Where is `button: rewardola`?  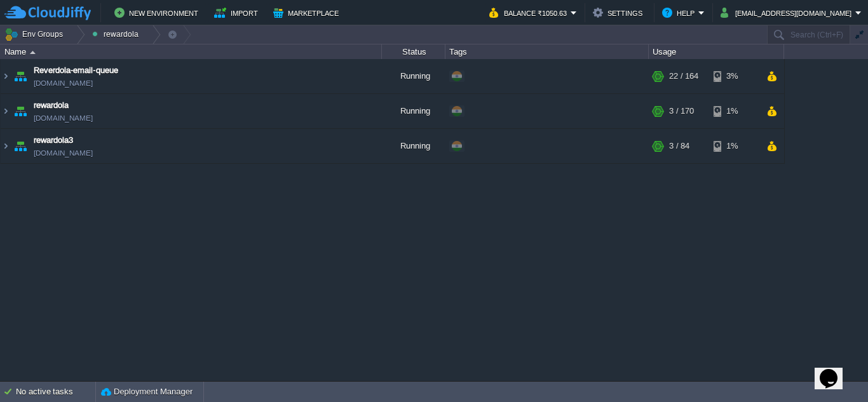 button: rewardola is located at coordinates (118, 35).